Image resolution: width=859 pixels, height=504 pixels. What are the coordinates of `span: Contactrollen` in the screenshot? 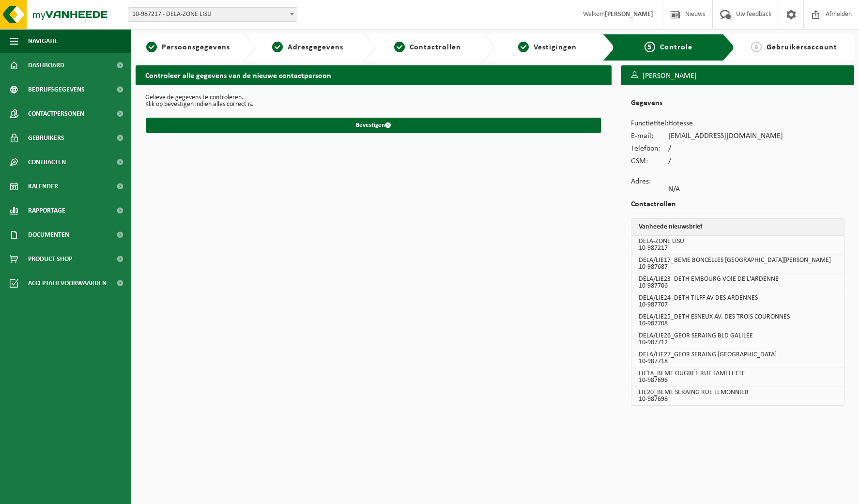 It's located at (436, 48).